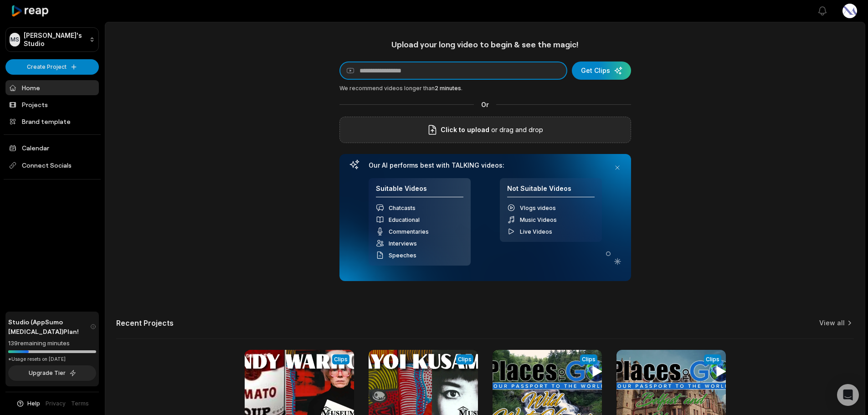 The width and height of the screenshot is (868, 415). Describe the element at coordinates (538, 208) in the screenshot. I see `span: Vlogs videos` at that location.